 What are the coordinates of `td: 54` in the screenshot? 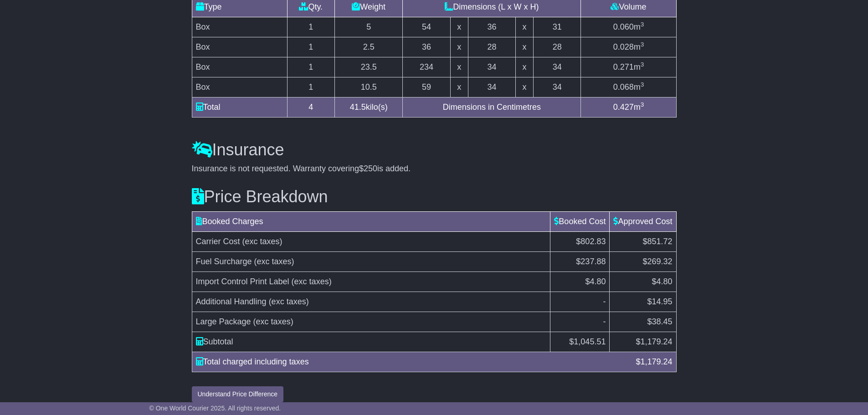 It's located at (427, 27).